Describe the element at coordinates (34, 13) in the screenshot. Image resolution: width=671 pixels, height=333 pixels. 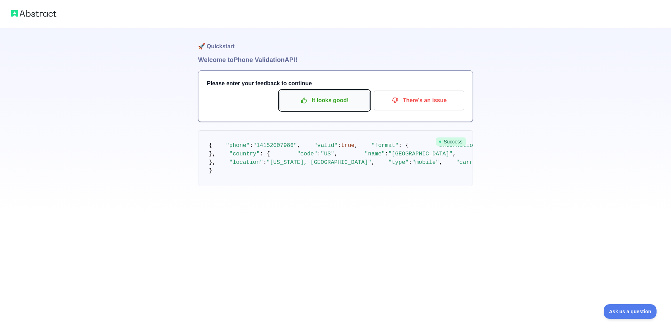
I see `img: Abstract logo` at that location.